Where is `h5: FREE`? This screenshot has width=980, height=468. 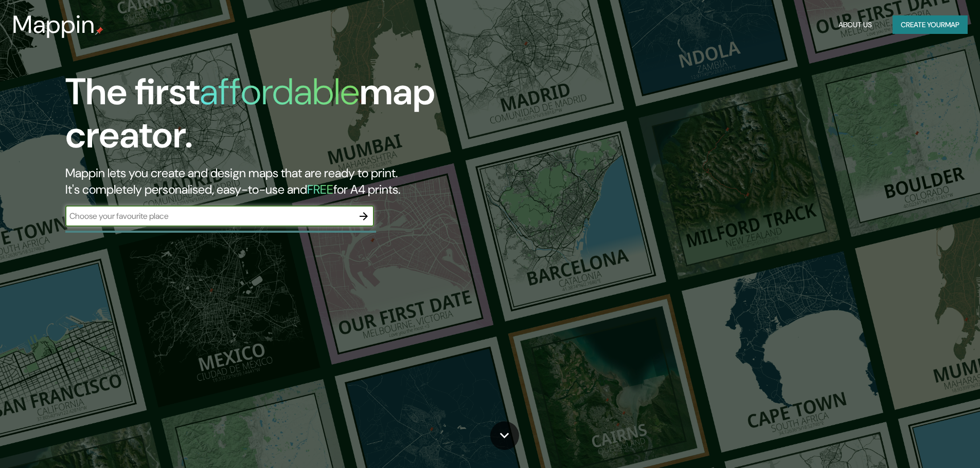 h5: FREE is located at coordinates (320, 189).